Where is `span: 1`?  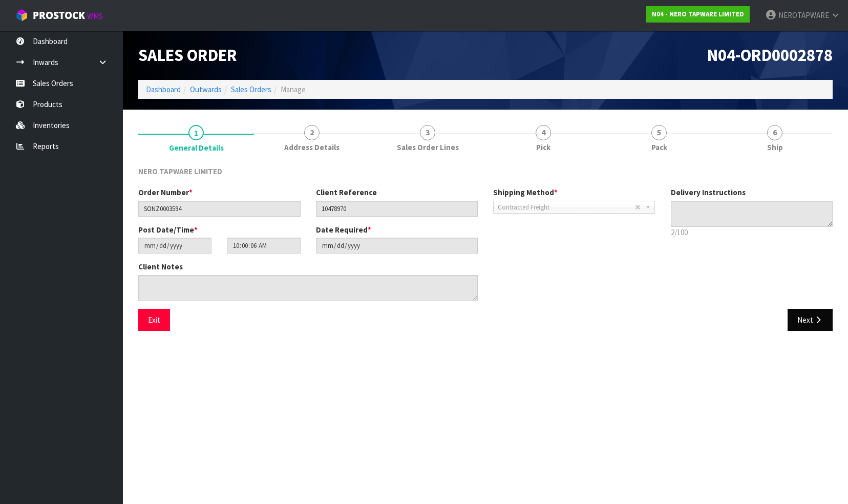
span: 1 is located at coordinates (196, 132).